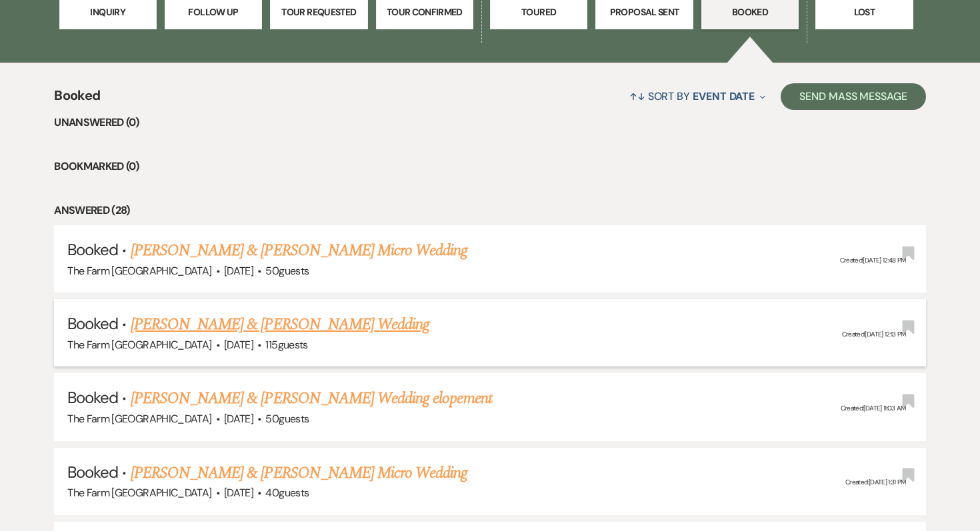  What do you see at coordinates (698, 96) in the screenshot?
I see `button: Sort By Event Date` at bounding box center [698, 96].